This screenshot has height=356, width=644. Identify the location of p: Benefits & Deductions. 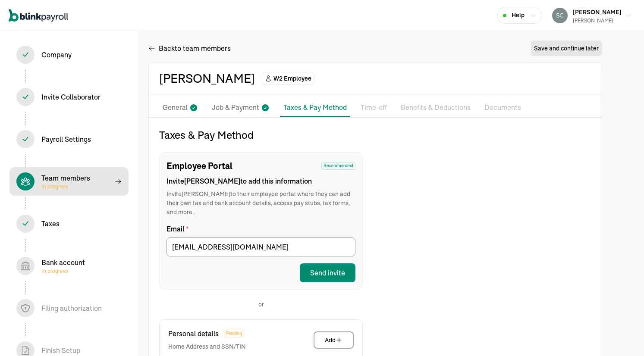
(435, 108).